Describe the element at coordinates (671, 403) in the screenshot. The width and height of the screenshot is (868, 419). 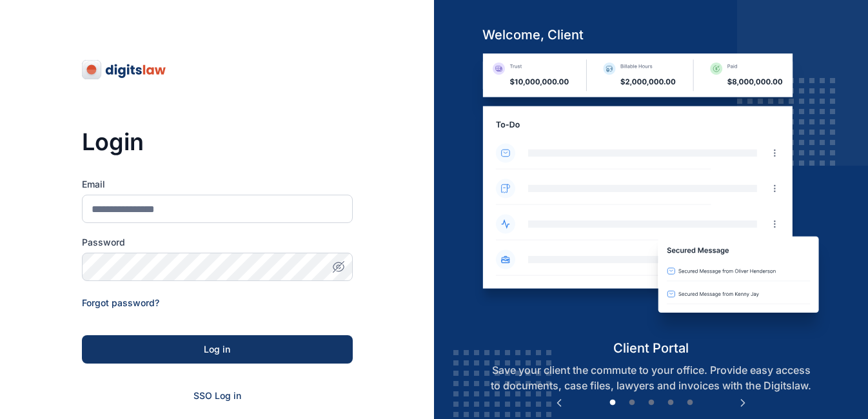
I see `button: 4` at that location.